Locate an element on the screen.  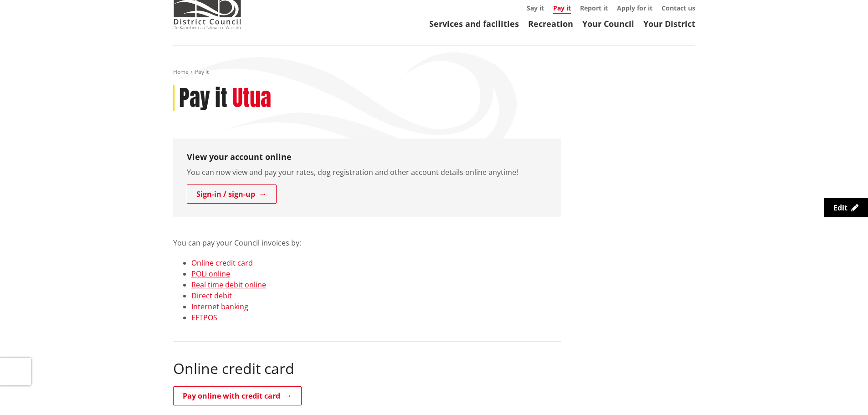
h2: Online credit card is located at coordinates (367, 368).